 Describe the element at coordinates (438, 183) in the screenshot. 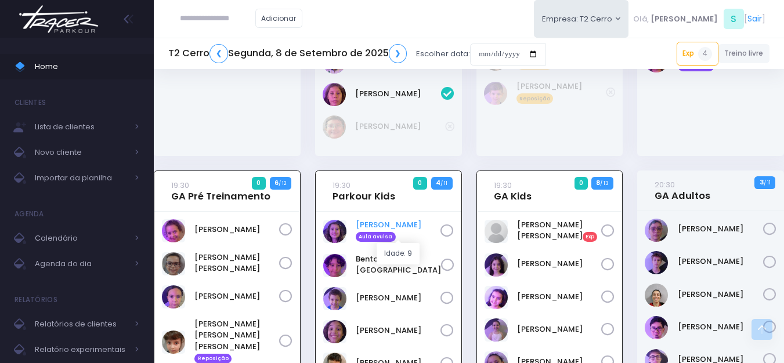

I see `strong: 4` at that location.